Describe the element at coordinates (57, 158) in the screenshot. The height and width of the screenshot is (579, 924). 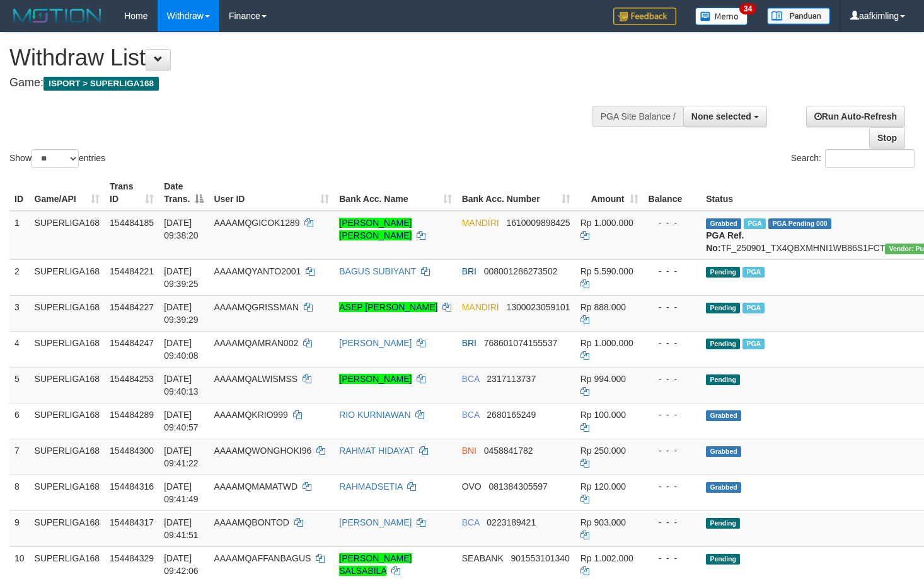
I see `label: Show entries` at that location.